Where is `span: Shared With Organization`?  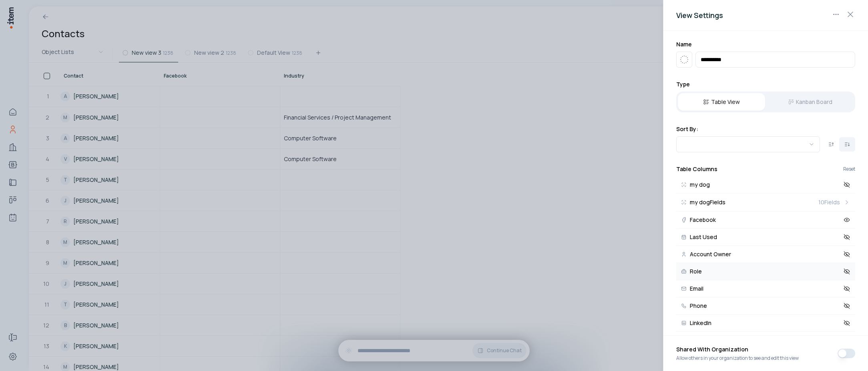
span: Shared With Organization is located at coordinates (738, 350).